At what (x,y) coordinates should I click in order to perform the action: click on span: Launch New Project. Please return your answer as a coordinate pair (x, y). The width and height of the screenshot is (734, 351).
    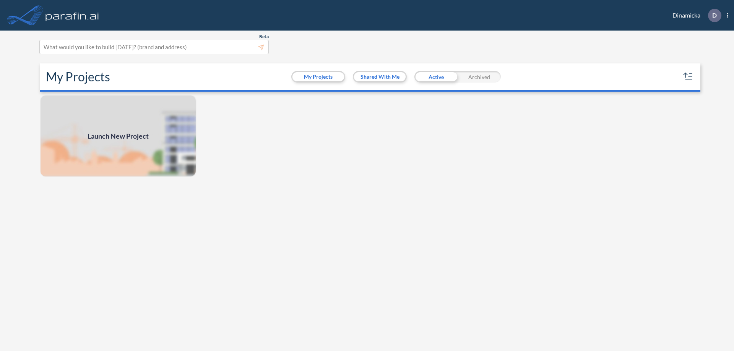
    Looking at the image, I should click on (118, 136).